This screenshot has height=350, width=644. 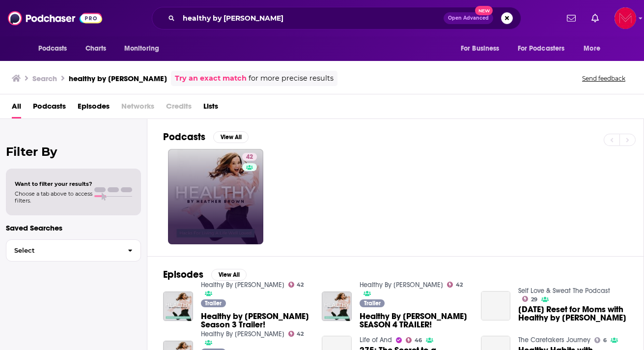 What do you see at coordinates (626, 18) in the screenshot?
I see `span: Logged in as Pamelamcclure` at bounding box center [626, 18].